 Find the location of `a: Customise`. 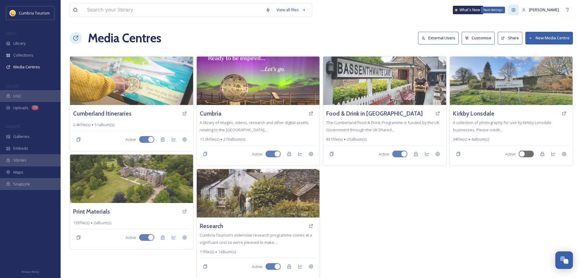

a: Customise is located at coordinates (480, 38).